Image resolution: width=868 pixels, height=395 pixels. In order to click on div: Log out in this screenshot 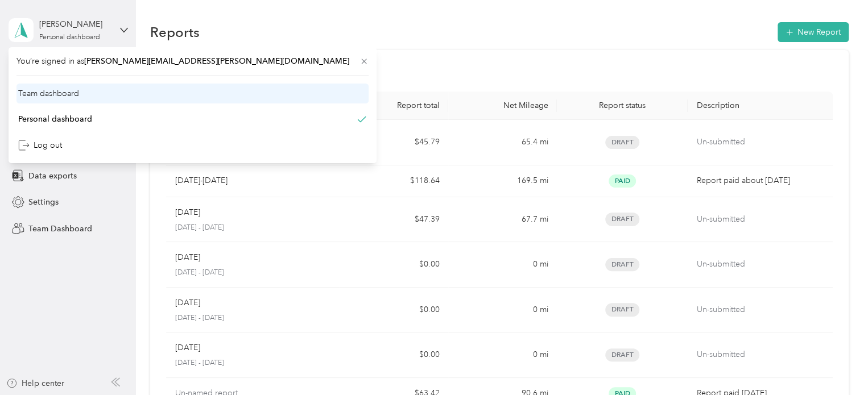, I will do `click(40, 145)`.